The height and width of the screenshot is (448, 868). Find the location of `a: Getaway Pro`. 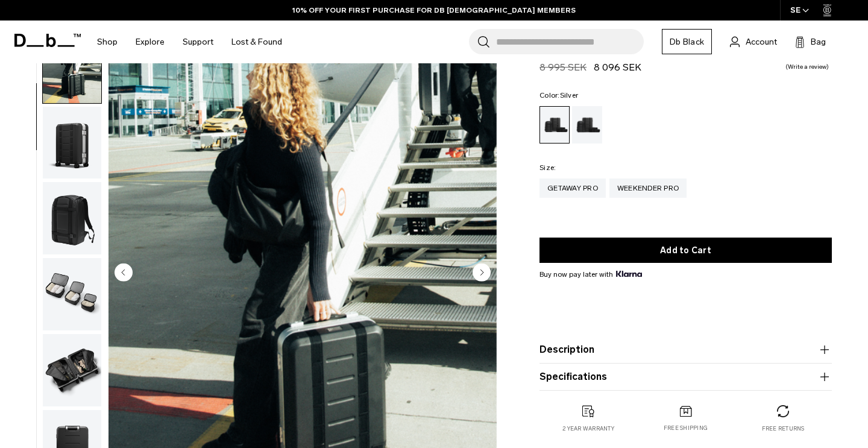

a: Getaway Pro is located at coordinates (572, 188).